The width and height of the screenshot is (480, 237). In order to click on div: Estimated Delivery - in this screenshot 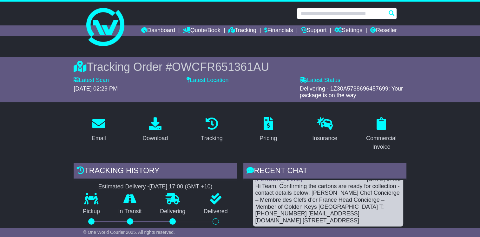, I will do `click(155, 186)`.